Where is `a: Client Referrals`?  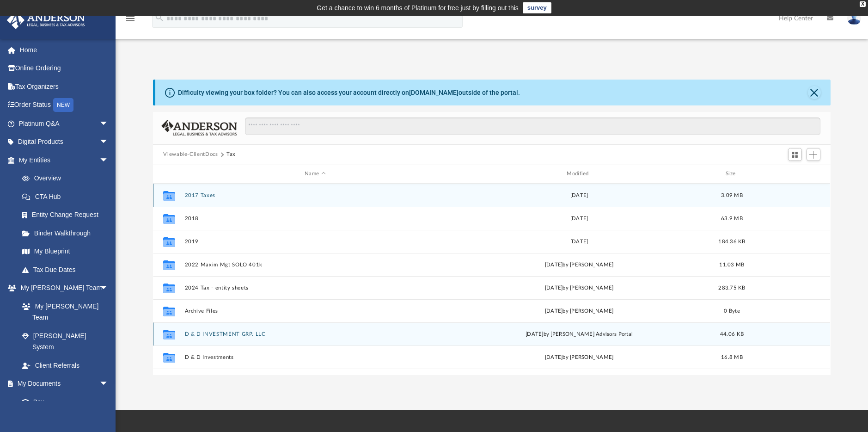 a: Client Referrals is located at coordinates (65, 365).